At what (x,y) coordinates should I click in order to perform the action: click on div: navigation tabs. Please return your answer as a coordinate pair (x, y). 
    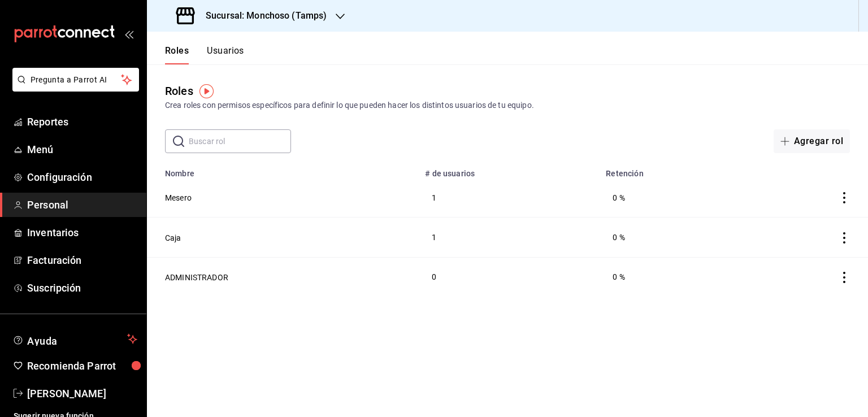
    Looking at the image, I should click on (205, 55).